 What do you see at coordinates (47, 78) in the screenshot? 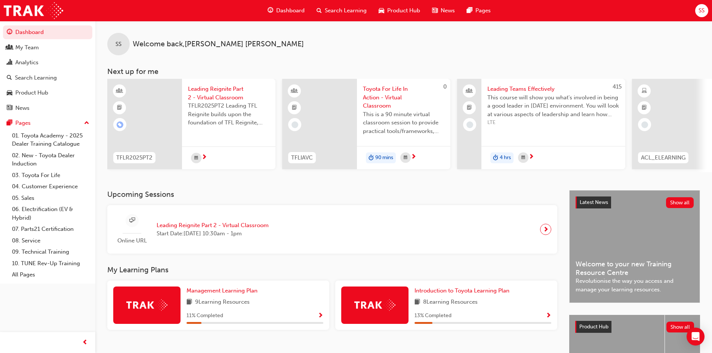
I see `a: Search Learning` at bounding box center [47, 78].